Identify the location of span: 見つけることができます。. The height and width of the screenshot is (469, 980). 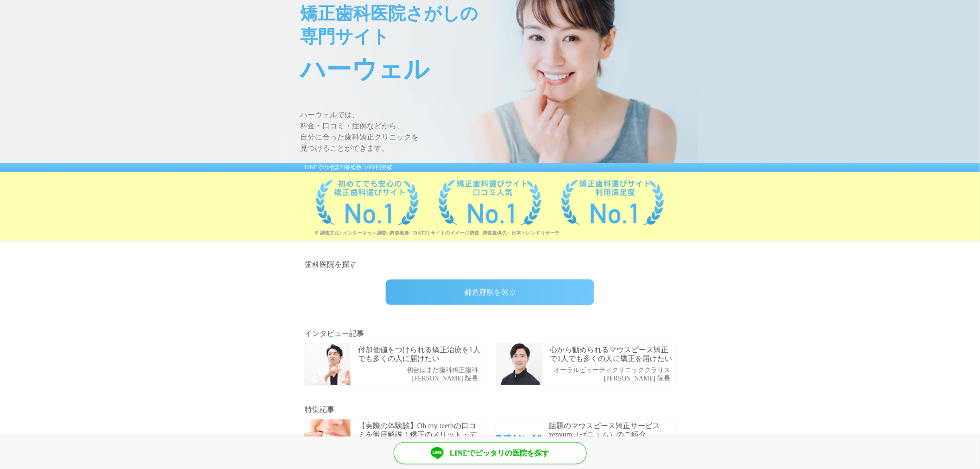
(499, 148).